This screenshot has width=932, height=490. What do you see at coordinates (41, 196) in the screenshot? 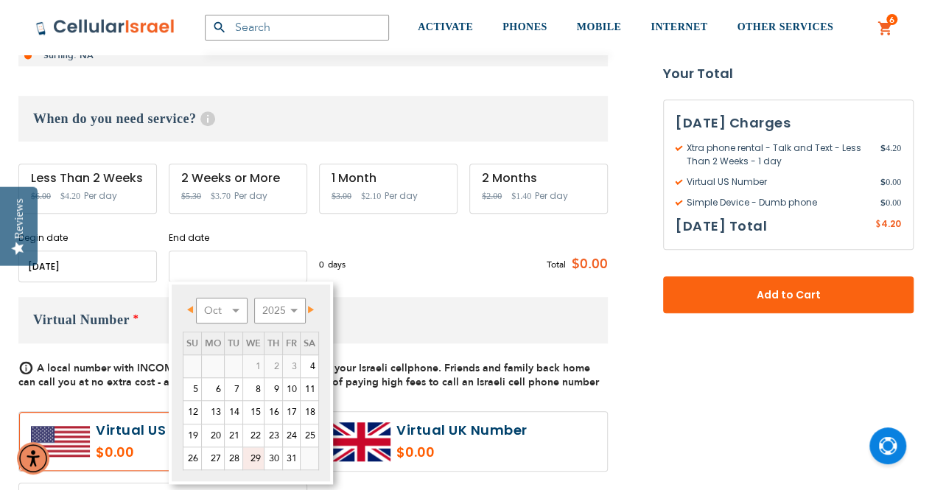
I see `span: $6.00` at bounding box center [41, 196].